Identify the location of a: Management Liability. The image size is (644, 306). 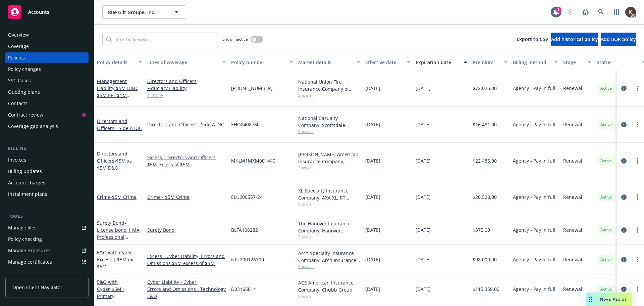
(117, 92).